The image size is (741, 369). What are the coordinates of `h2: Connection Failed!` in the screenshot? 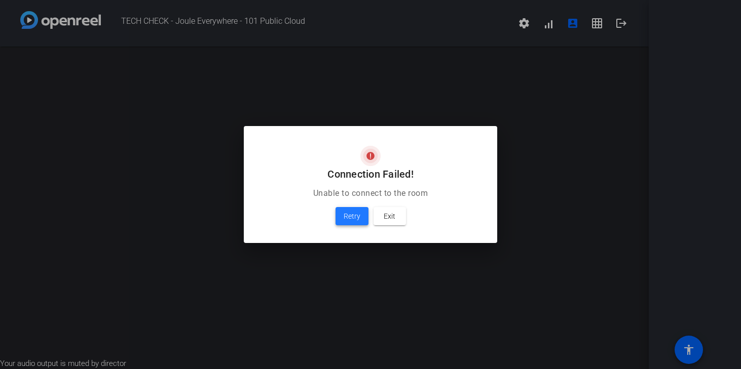 It's located at (370, 174).